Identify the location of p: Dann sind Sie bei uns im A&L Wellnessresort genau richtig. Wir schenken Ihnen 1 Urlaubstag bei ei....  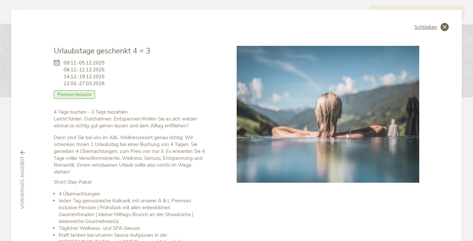
(131, 155).